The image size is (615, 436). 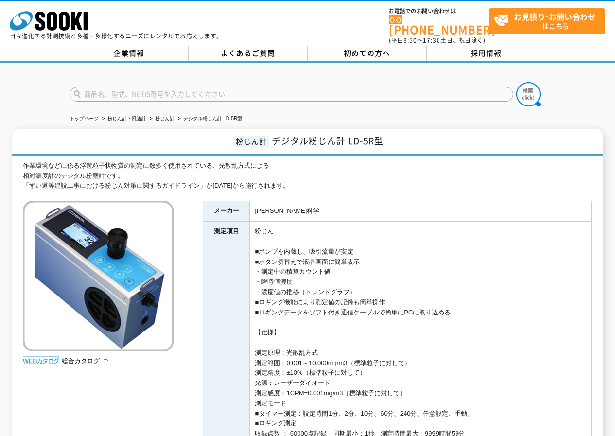 What do you see at coordinates (486, 53) in the screenshot?
I see `a: 採用情報` at bounding box center [486, 53].